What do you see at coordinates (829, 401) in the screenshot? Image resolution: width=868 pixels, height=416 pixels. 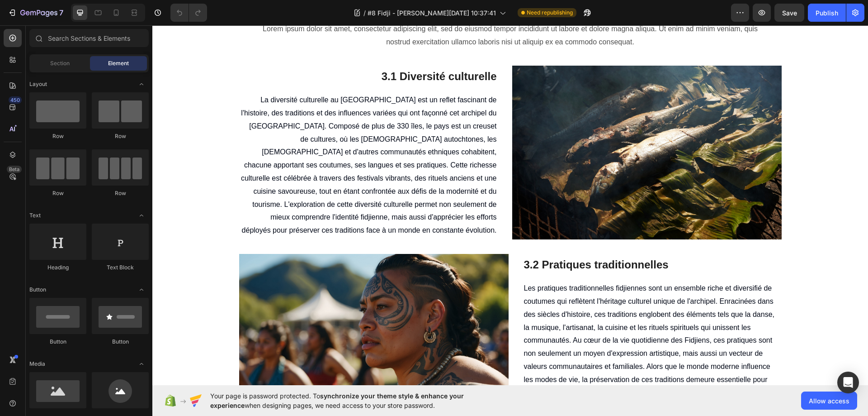 I see `span: Allow access` at bounding box center [829, 401].